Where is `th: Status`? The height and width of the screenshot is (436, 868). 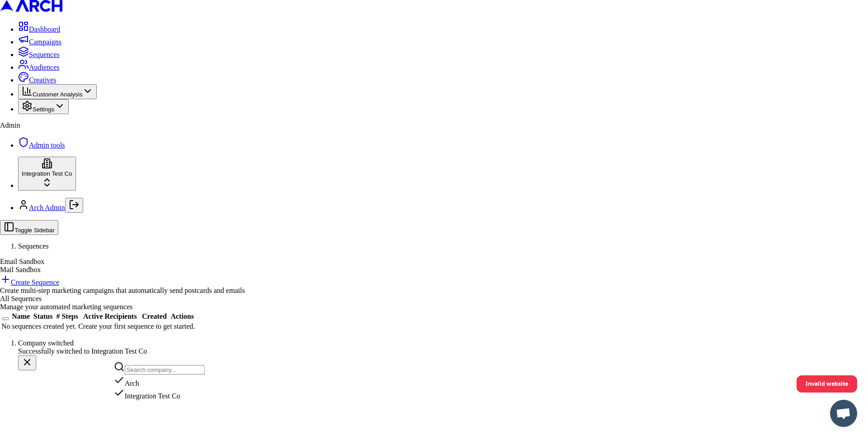 th: Status is located at coordinates (43, 316).